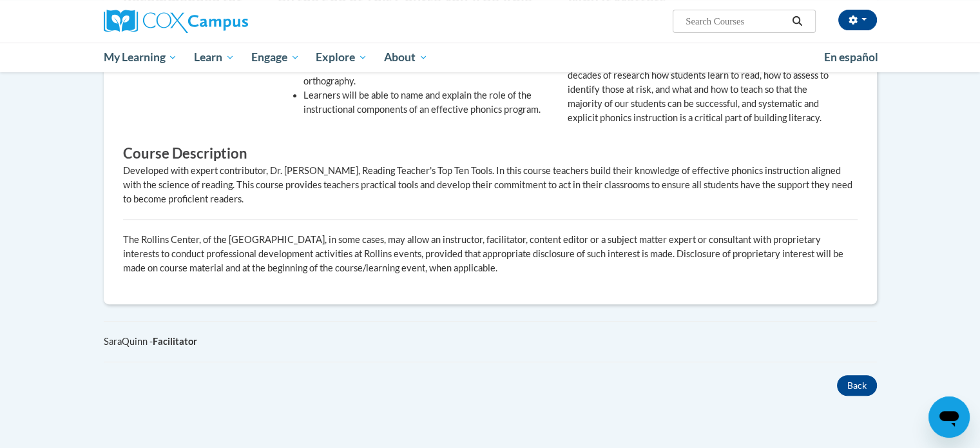 This screenshot has width=980, height=448. Describe the element at coordinates (275, 58) in the screenshot. I see `a: Engage` at that location.